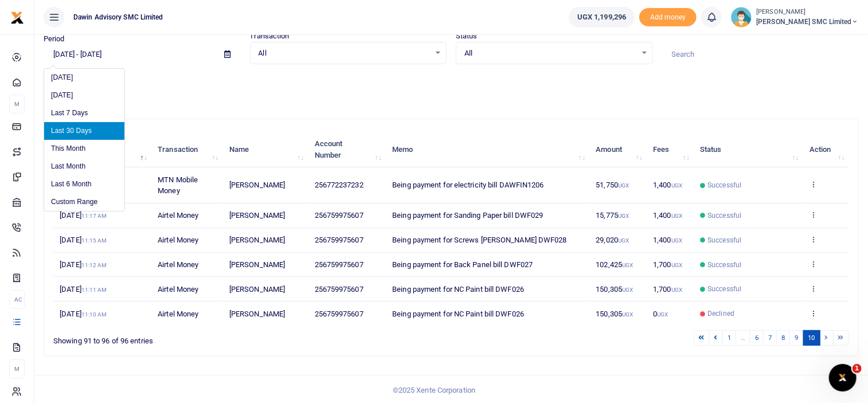 This screenshot has width=868, height=403. Describe the element at coordinates (612, 215) in the screenshot. I see `span: 15,775` at that location.